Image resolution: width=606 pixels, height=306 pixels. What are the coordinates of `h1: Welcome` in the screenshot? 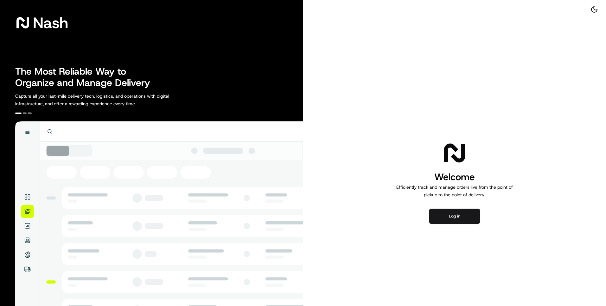 It's located at (454, 177).